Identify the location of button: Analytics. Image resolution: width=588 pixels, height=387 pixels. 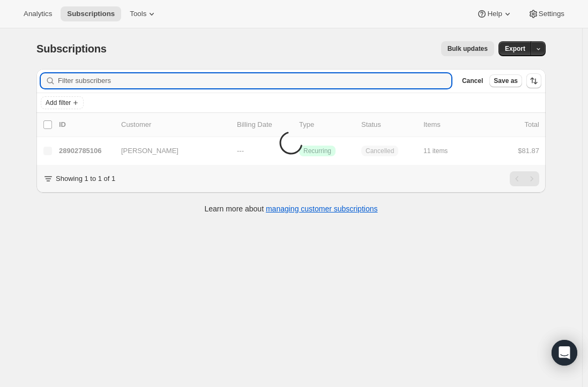
(37, 14).